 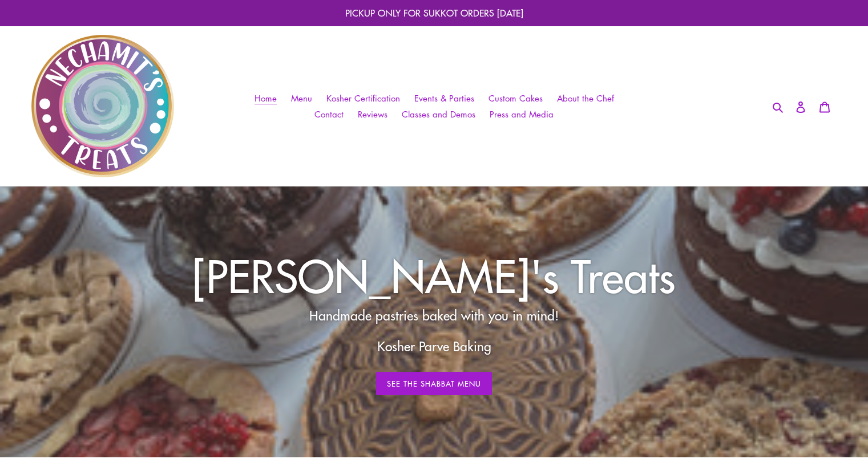 What do you see at coordinates (516, 98) in the screenshot?
I see `span: Custom Cakes` at bounding box center [516, 98].